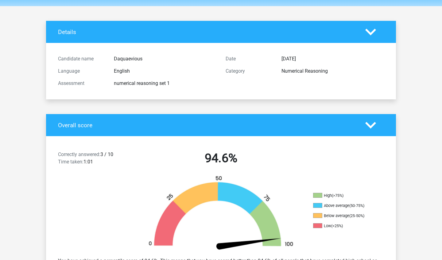  Describe the element at coordinates (207, 32) in the screenshot. I see `h4: Details` at that location.